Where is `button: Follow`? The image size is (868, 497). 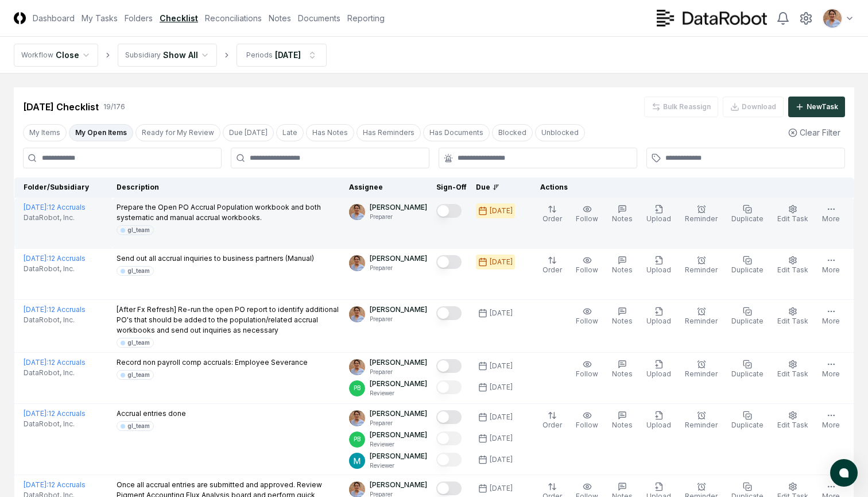
button: Follow is located at coordinates (587, 214).